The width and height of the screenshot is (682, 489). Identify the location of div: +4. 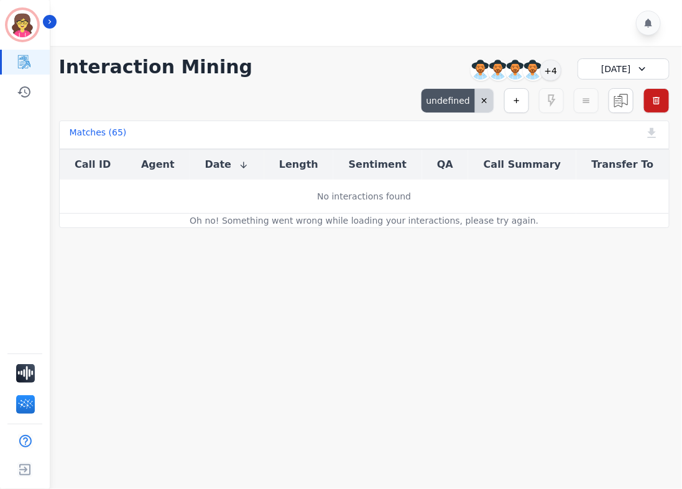
(551, 70).